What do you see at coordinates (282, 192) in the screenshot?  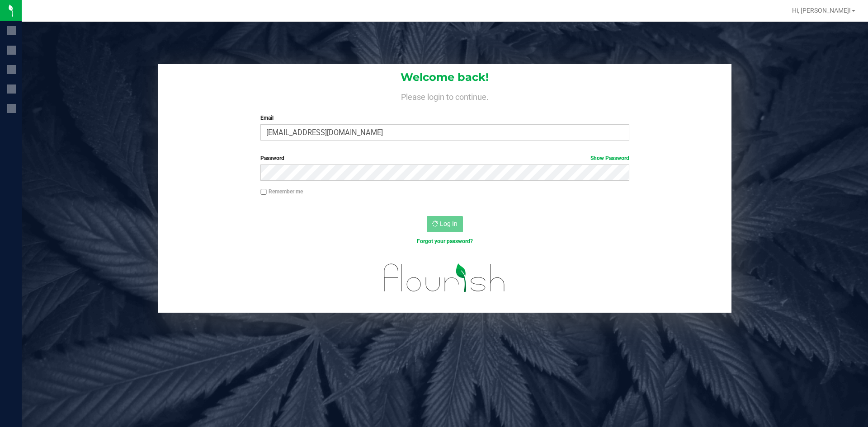 I see `label: Remember me` at bounding box center [282, 192].